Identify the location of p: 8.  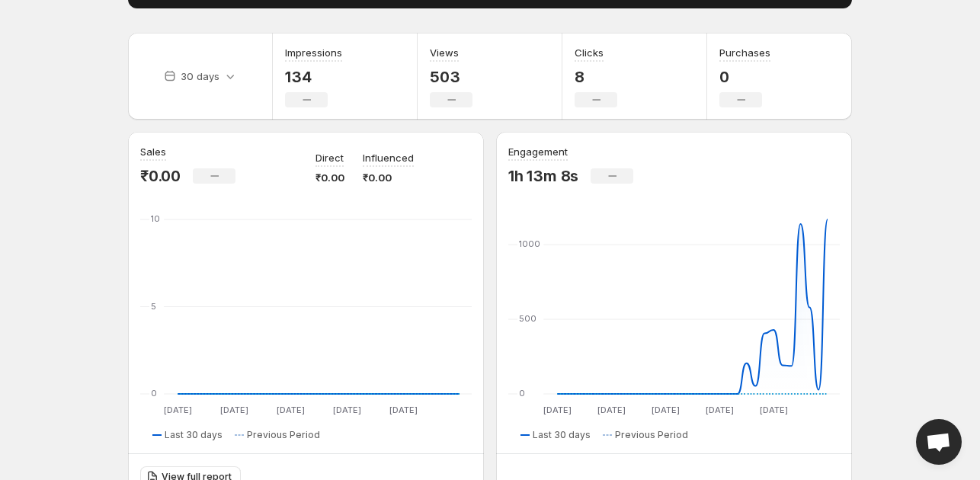
(596, 77).